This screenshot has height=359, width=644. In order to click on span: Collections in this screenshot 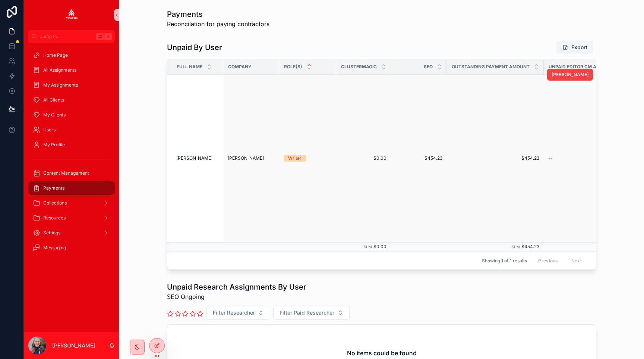, I will do `click(55, 203)`.